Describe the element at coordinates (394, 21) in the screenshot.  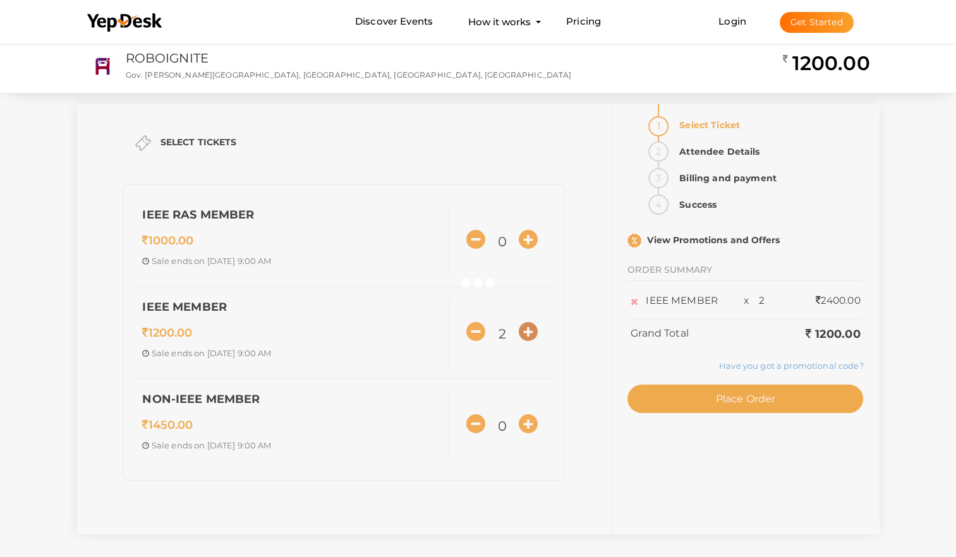
I see `a: Discover Events` at that location.